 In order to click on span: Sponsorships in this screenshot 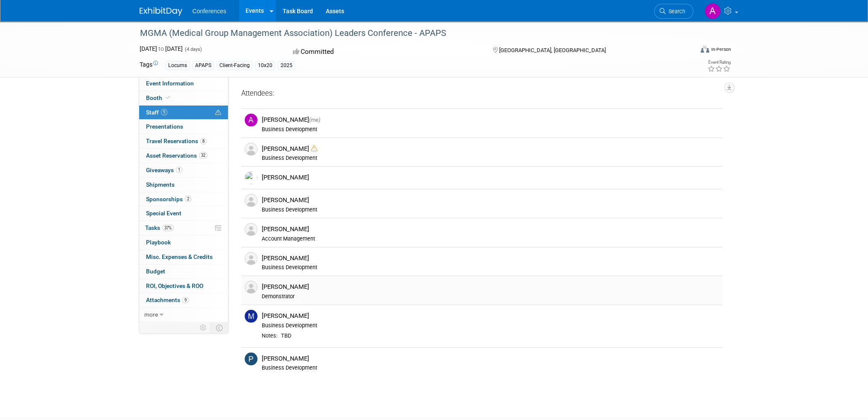, I will do `click(169, 199)`.